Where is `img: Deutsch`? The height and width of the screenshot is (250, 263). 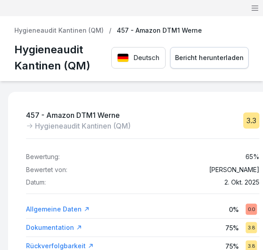
img: Deutsch is located at coordinates (123, 58).